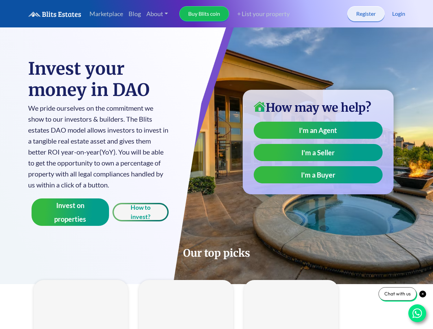 The image size is (433, 329). Describe the element at coordinates (204, 14) in the screenshot. I see `a: Buy Blits coin` at that location.